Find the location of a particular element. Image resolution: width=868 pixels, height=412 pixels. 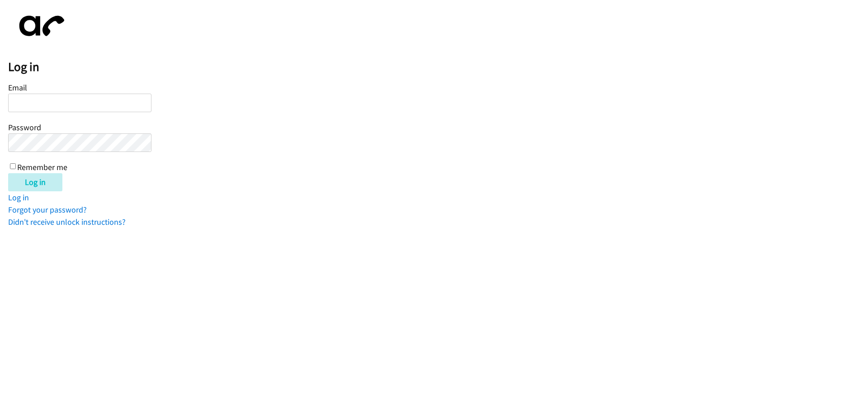

a: Forgot your password? is located at coordinates (48, 210).